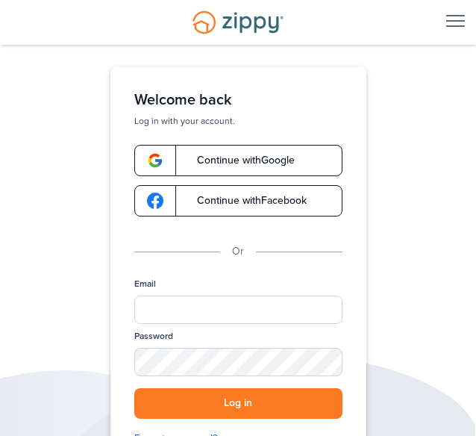  Describe the element at coordinates (238, 121) in the screenshot. I see `p: Log in with your account.` at that location.